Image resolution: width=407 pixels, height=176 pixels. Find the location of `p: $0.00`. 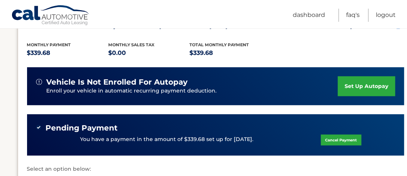

p: $0.00 is located at coordinates (149, 53).